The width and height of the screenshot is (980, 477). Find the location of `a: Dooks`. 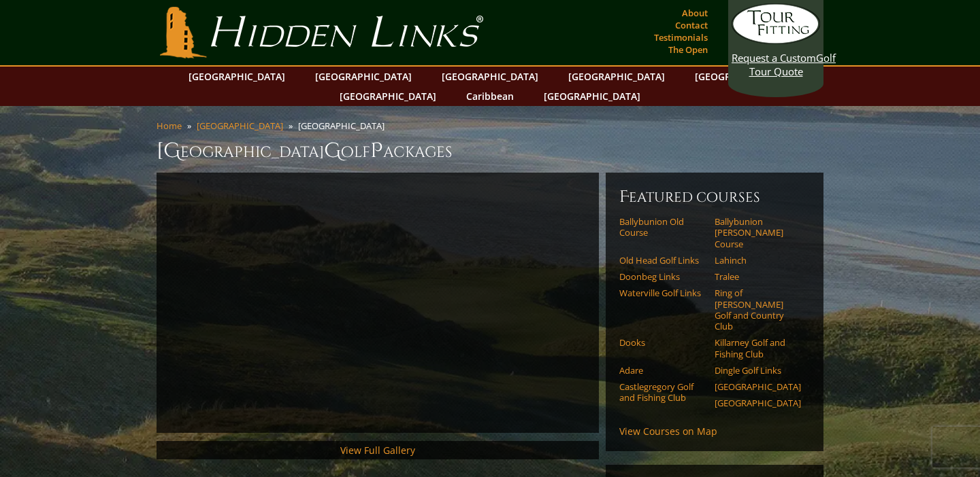

a: Dooks is located at coordinates (662, 343).